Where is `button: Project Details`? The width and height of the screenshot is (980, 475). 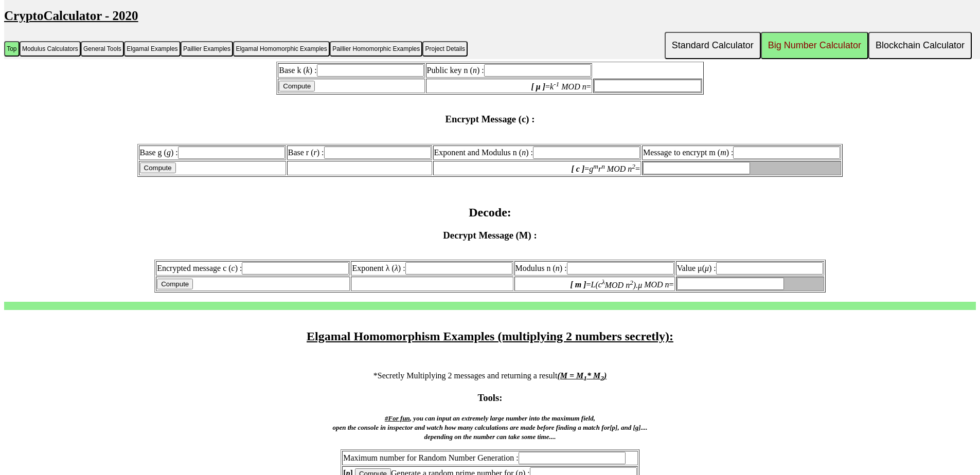
button: Project Details is located at coordinates (445, 49).